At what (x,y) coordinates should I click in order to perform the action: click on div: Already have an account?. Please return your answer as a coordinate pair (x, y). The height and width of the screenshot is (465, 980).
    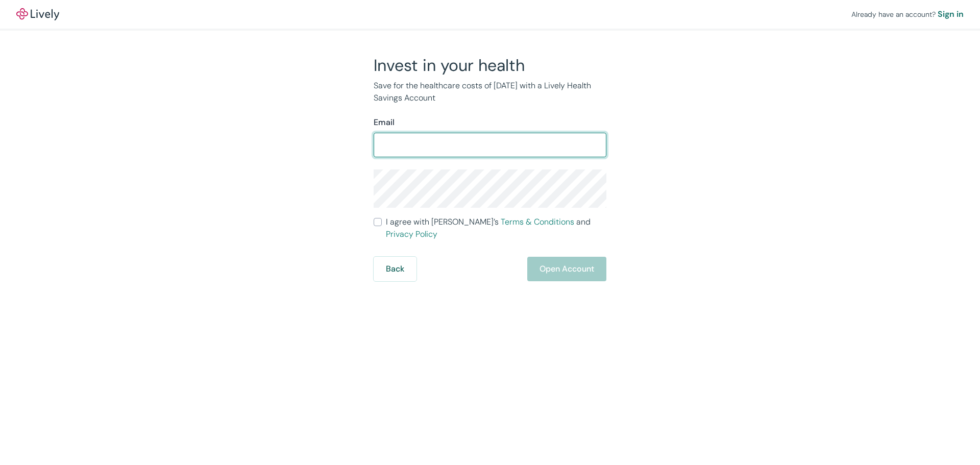
    Looking at the image, I should click on (907, 14).